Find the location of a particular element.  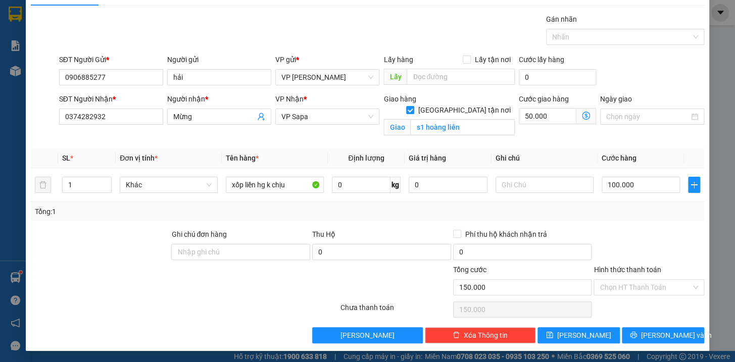

input: Giao tận nơi is located at coordinates (462, 127).